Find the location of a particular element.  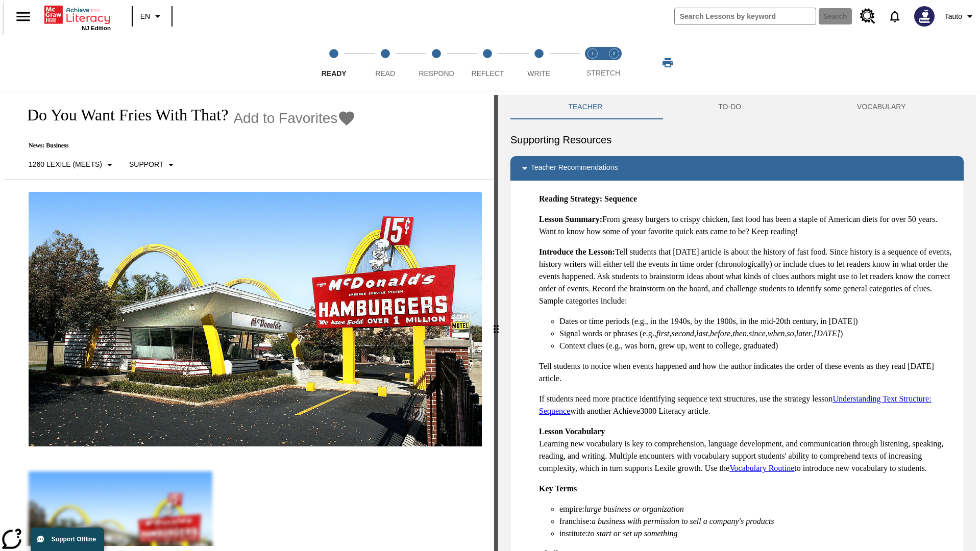

li: empire: is located at coordinates (758, 509).